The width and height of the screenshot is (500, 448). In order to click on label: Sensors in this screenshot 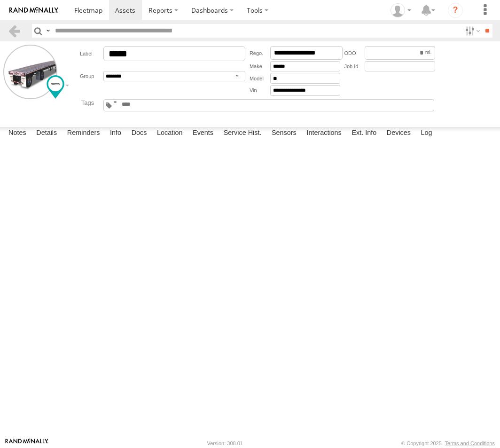, I will do `click(284, 134)`.